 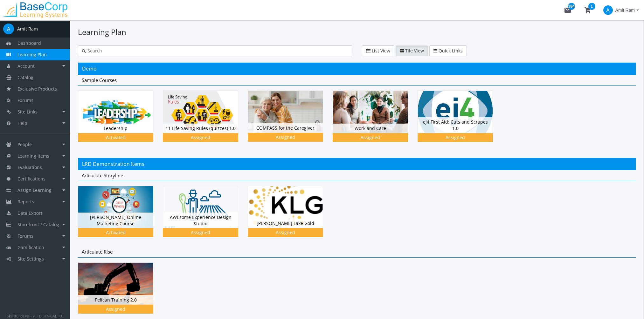 What do you see at coordinates (97, 252) in the screenshot?
I see `span: Articulate Rise` at bounding box center [97, 252].